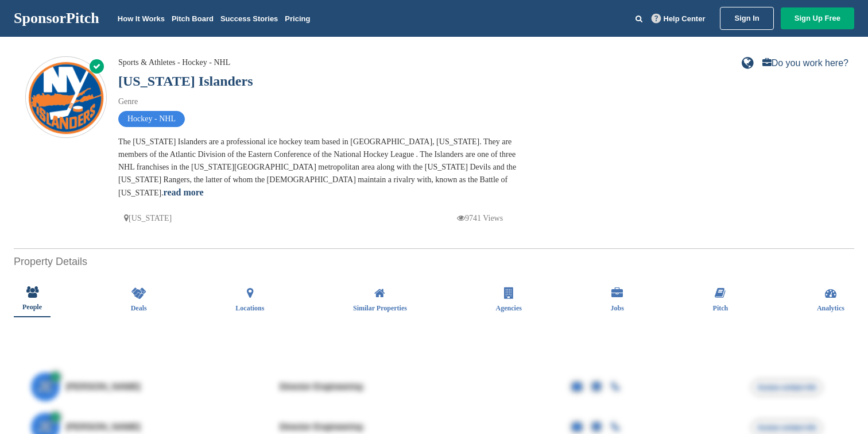 This screenshot has width=868, height=434. I want to click on a: How It Works, so click(141, 18).